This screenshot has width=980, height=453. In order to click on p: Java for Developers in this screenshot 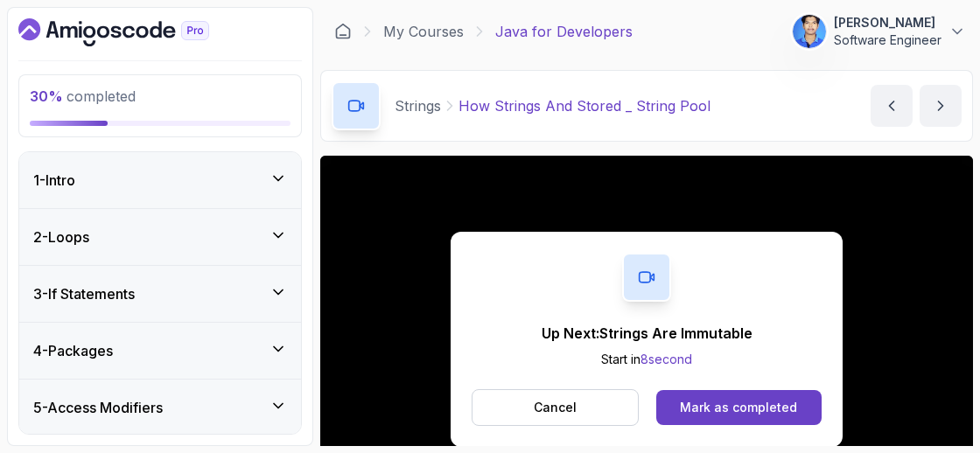, I will do `click(564, 31)`.